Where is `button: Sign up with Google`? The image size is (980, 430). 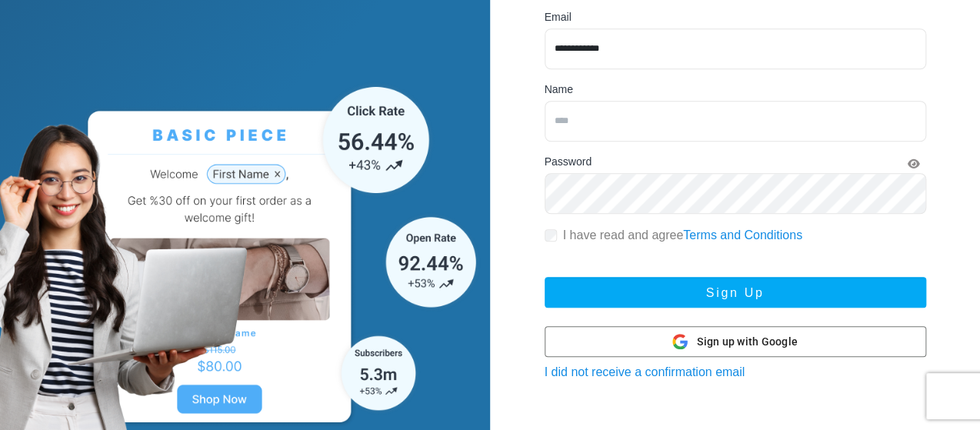
button: Sign up with Google is located at coordinates (735, 341).